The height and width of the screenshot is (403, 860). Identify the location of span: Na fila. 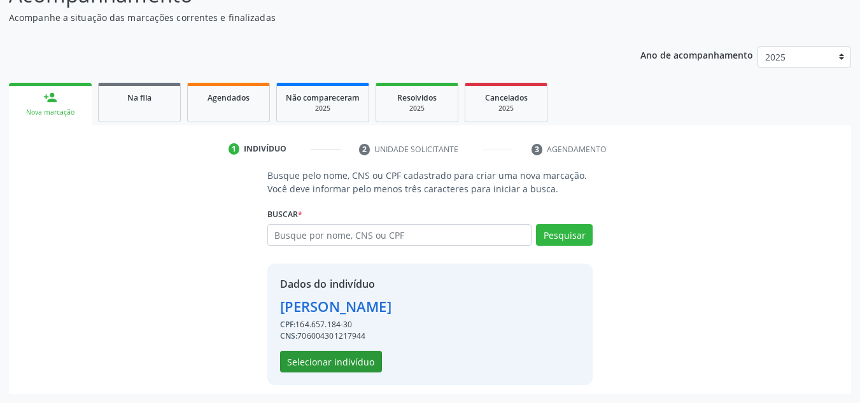
(139, 97).